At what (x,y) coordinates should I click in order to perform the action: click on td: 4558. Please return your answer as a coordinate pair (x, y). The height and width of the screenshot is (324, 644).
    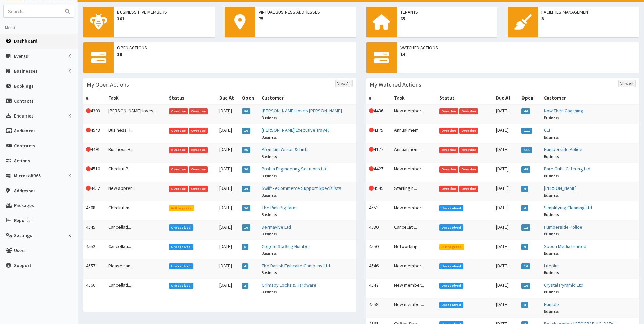
    Looking at the image, I should click on (379, 307).